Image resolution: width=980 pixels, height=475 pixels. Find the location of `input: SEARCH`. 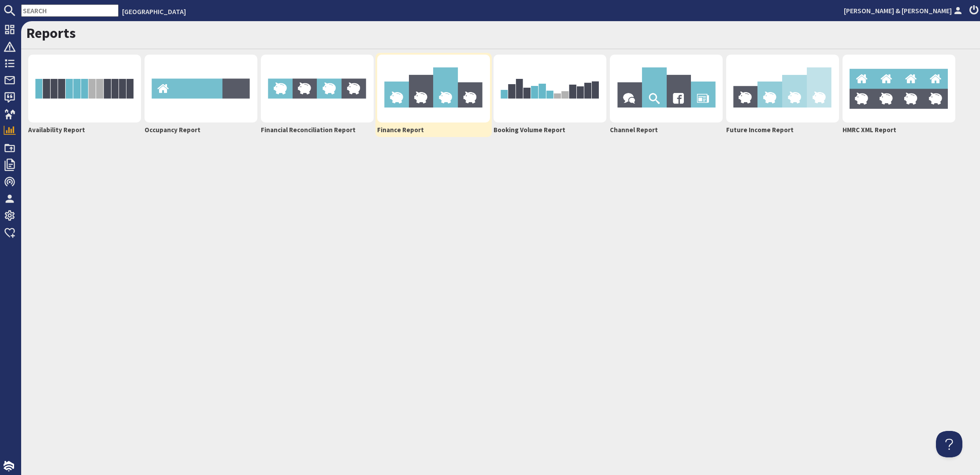

input: SEARCH is located at coordinates (70, 10).